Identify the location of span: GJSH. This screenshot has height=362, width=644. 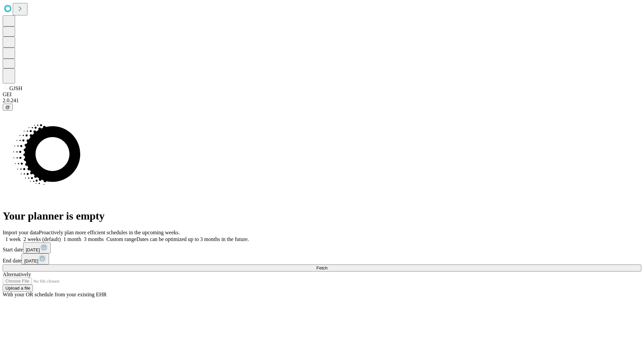
(16, 88).